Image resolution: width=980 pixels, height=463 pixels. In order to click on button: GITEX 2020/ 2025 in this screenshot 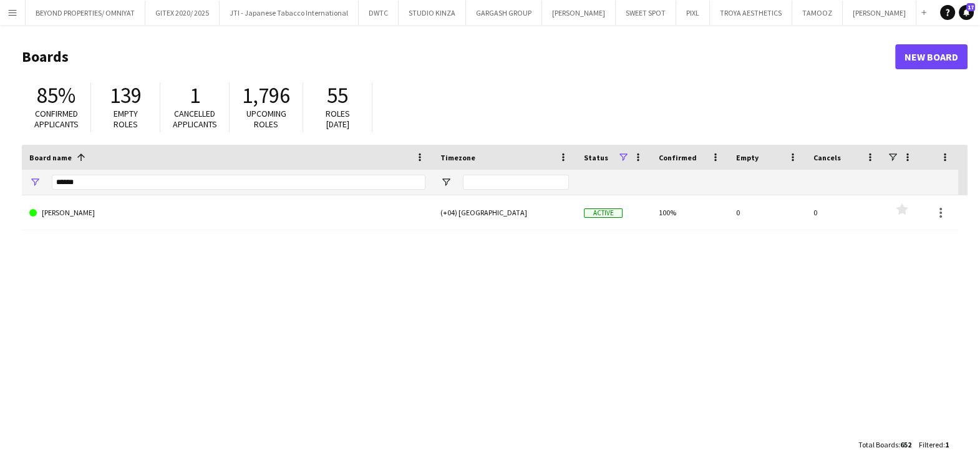, I will do `click(182, 13)`.